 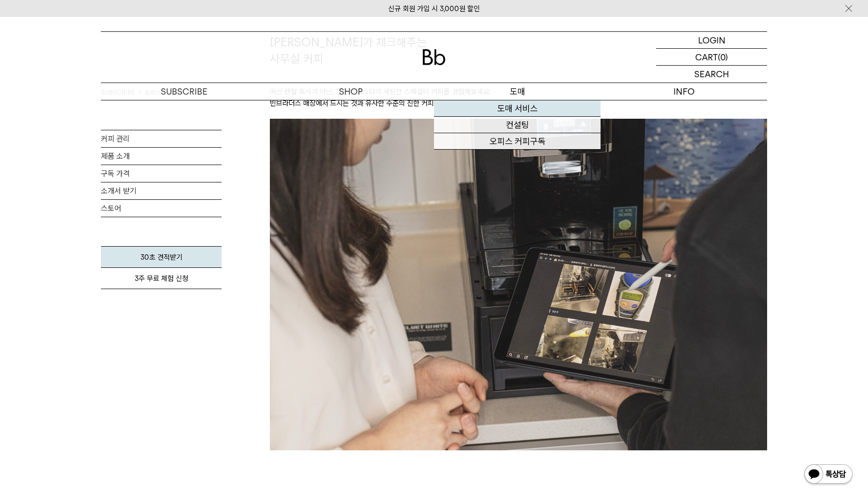 I want to click on a: SHOP, so click(x=350, y=91).